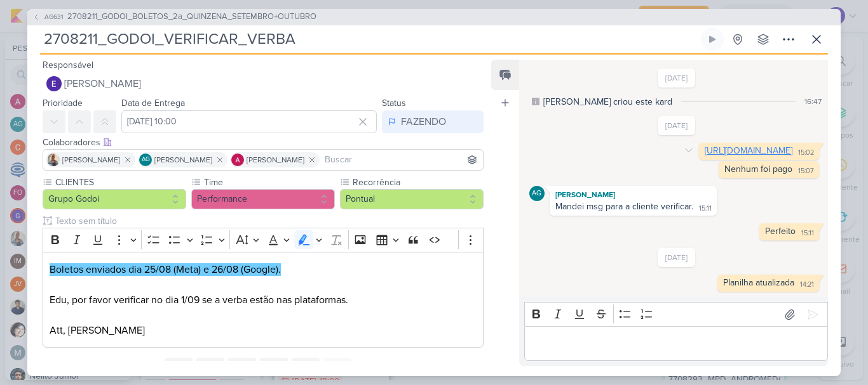  Describe the element at coordinates (780, 231) in the screenshot. I see `div: Perfeito` at that location.